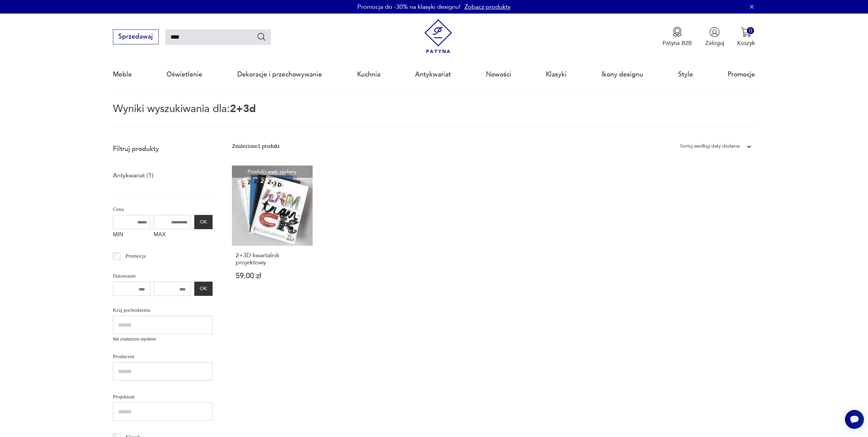 The image size is (868, 437). I want to click on button: Sprzedawaj, so click(135, 37).